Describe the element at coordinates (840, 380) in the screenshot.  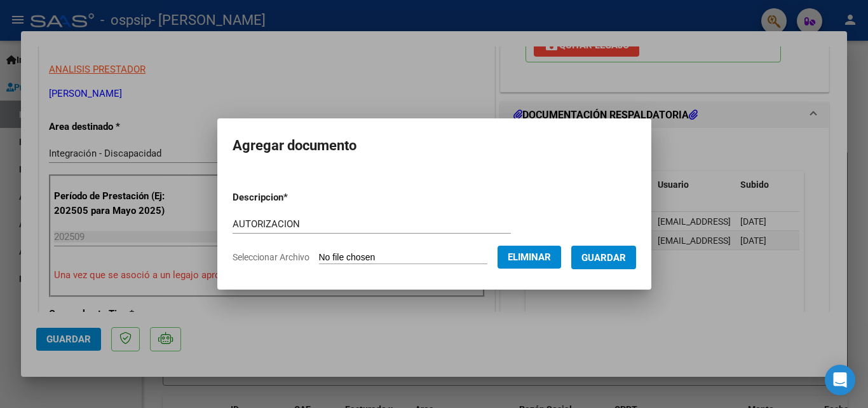
I see `div: Open Intercom Messenger` at that location.